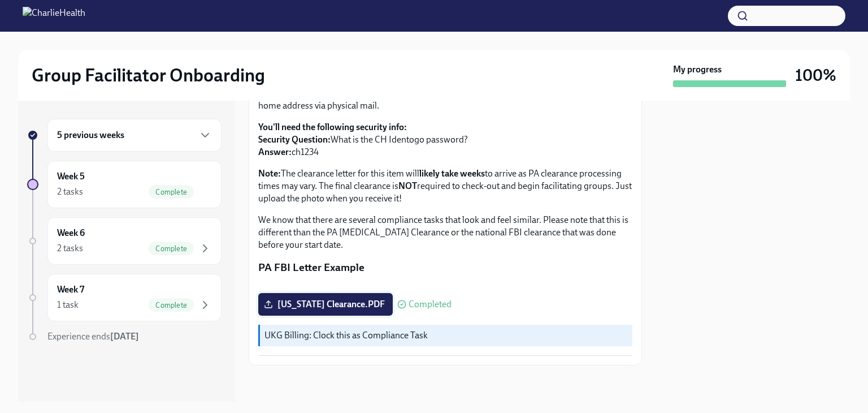 Image resolution: width=868 pixels, height=413 pixels. Describe the element at coordinates (698, 70) in the screenshot. I see `strong: My progress` at that location.